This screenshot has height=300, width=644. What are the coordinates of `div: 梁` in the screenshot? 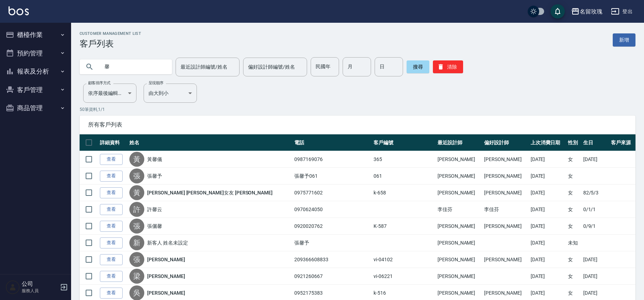 It's located at (136, 276).